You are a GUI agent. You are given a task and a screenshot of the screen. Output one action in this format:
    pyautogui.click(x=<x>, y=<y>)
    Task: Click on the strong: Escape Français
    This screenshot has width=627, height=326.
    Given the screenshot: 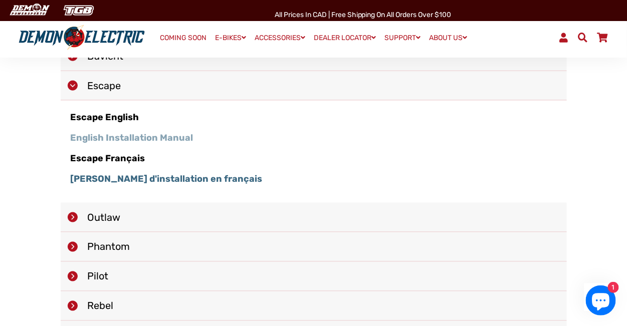 What is the action you would take?
    pyautogui.click(x=108, y=158)
    